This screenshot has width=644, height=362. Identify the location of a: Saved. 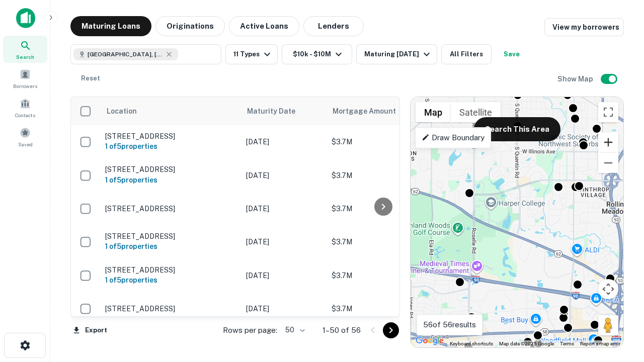
(25, 137).